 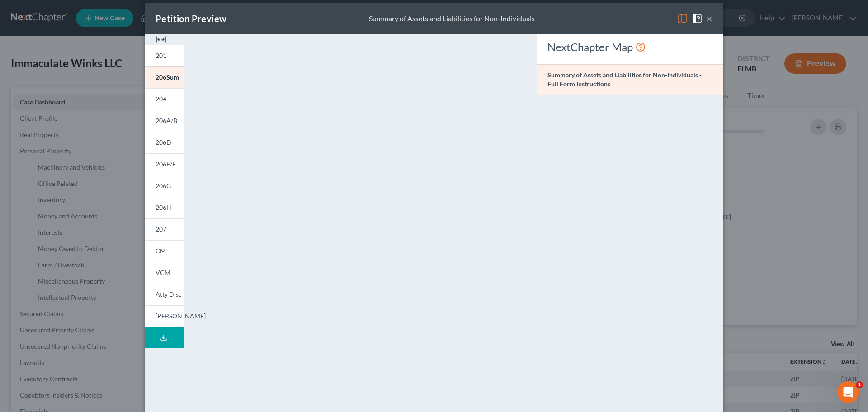 What do you see at coordinates (163, 142) in the screenshot?
I see `span: 206D` at bounding box center [163, 142].